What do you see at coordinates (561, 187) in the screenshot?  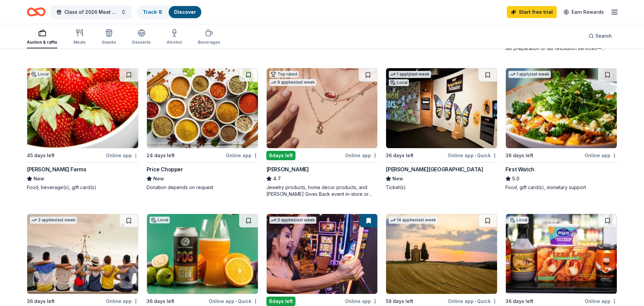 I see `div: Food, gift card(s), monetary support` at bounding box center [561, 187].